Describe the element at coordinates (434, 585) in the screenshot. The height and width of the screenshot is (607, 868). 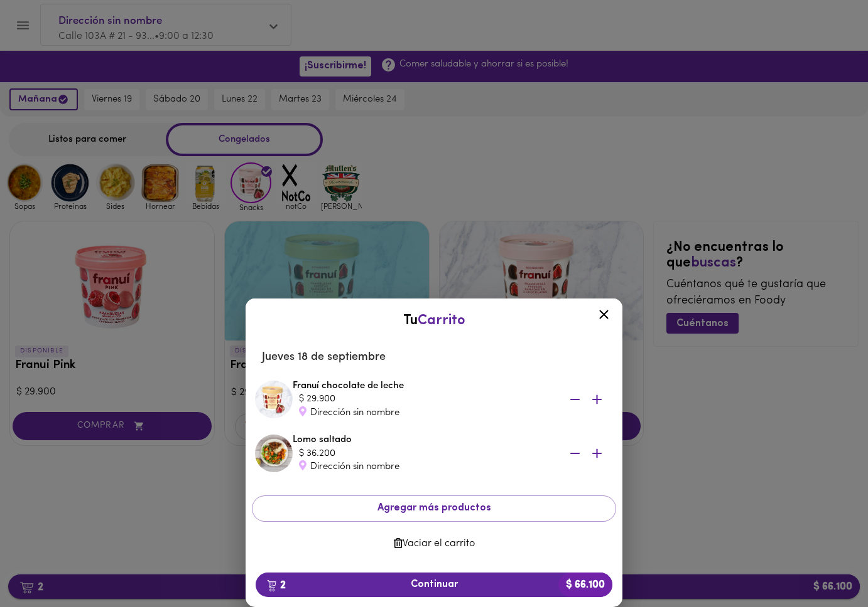
I see `span: Continuar` at that location.